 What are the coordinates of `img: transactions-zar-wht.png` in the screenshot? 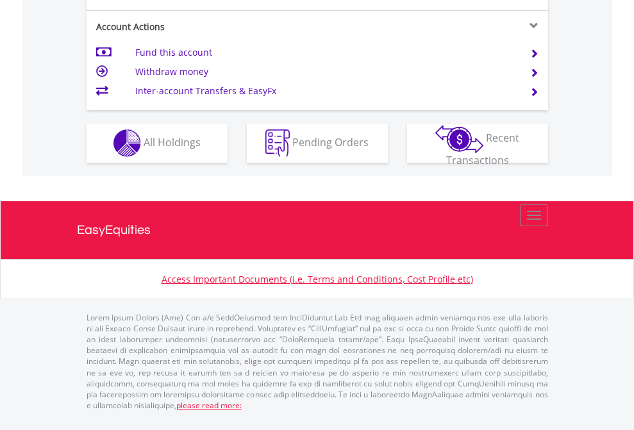 It's located at (459, 139).